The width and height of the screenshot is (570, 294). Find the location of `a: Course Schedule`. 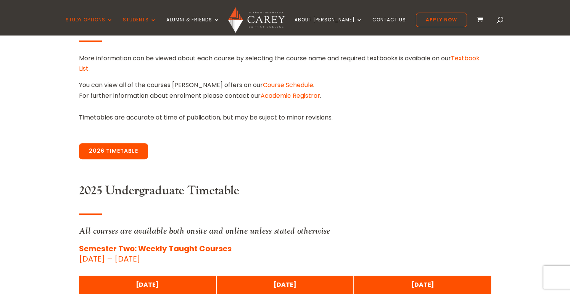

a: Course Schedule is located at coordinates (288, 85).